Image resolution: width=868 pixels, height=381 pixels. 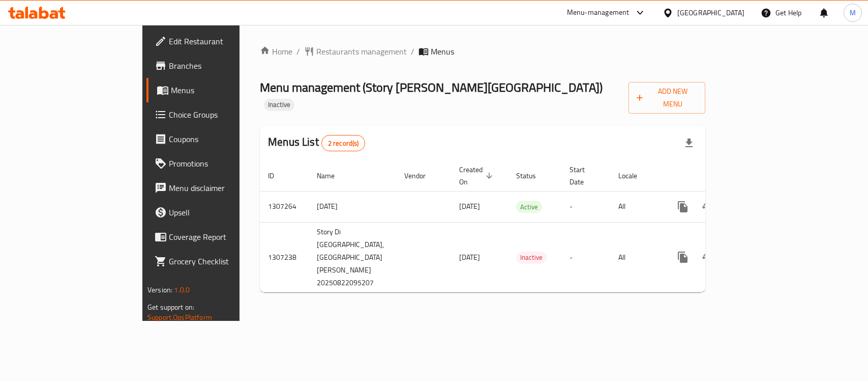 I want to click on a: Upsell, so click(x=217, y=212).